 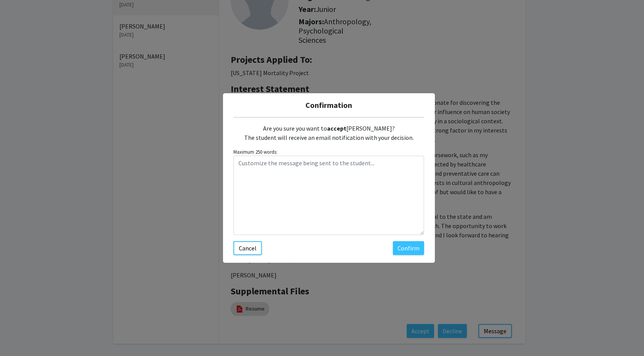 What do you see at coordinates (328, 152) in the screenshot?
I see `small: Maximum 250 words:` at bounding box center [328, 152].